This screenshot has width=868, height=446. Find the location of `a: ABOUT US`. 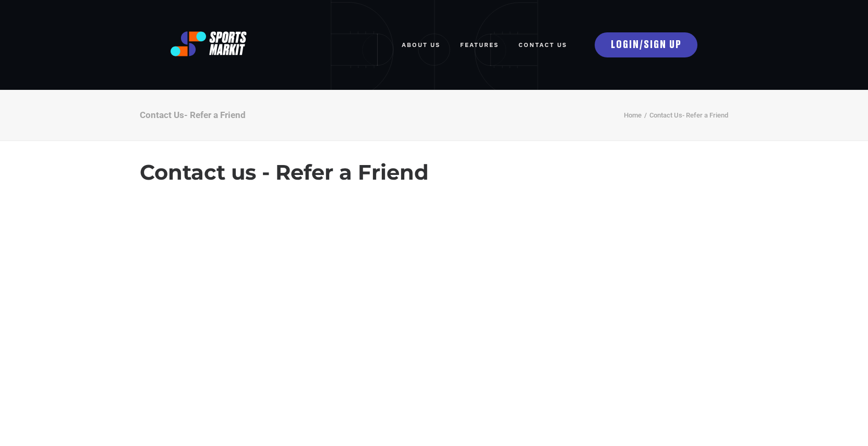

a: ABOUT US is located at coordinates (421, 45).